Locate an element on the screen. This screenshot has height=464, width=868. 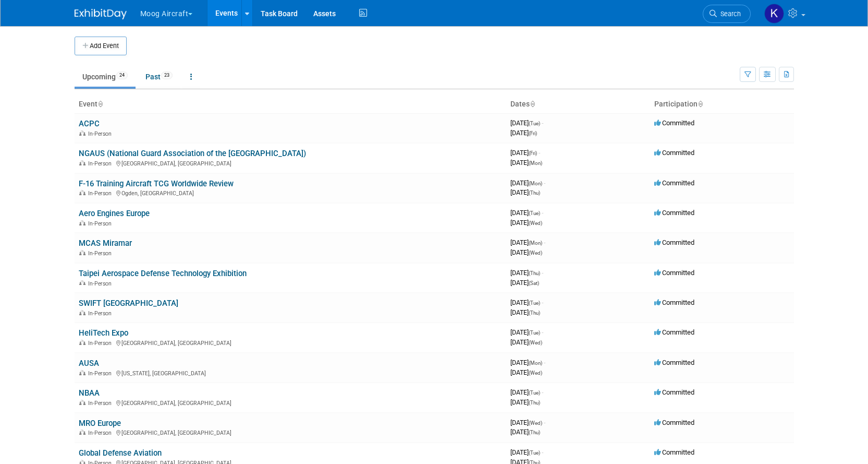
a: Search is located at coordinates (727, 14).